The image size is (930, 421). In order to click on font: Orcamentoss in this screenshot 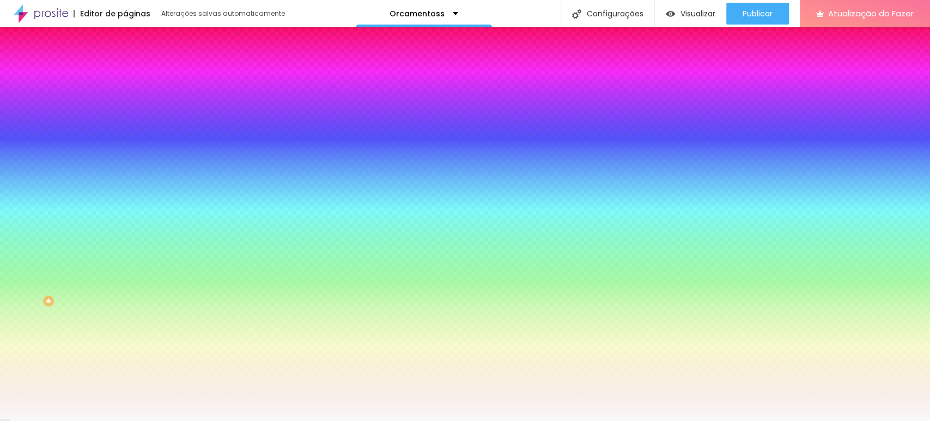, I will do `click(417, 14)`.